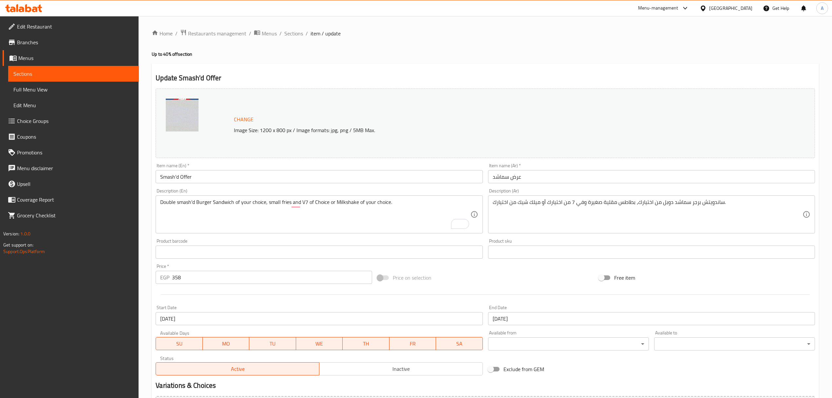 This screenshot has width=832, height=398. I want to click on span: Promotions, so click(75, 152).